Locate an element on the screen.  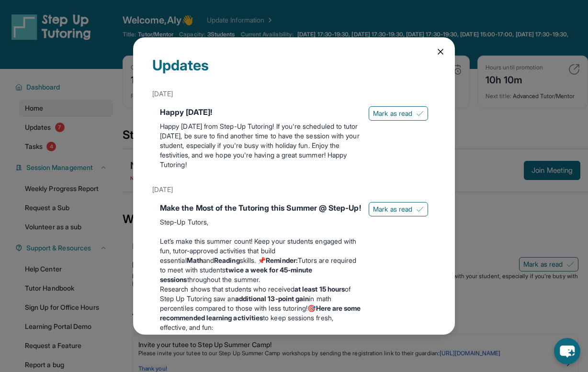
div: Make the Most of the Tutoring this Summer @ Step-Up! is located at coordinates (260, 208).